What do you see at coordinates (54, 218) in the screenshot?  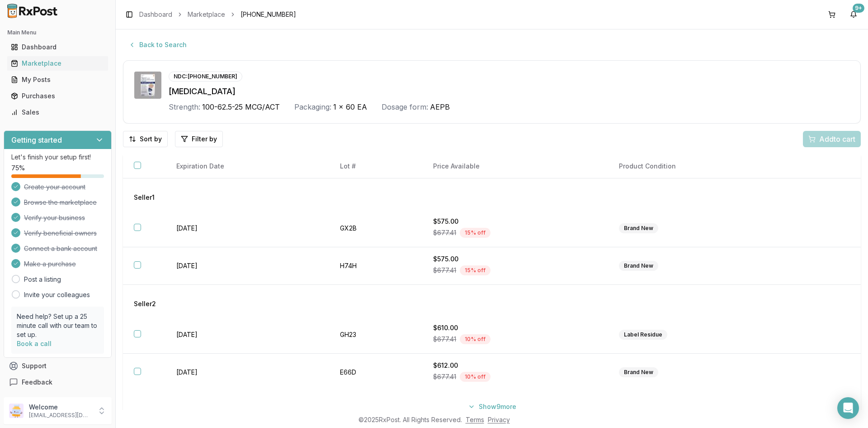 I see `span: Verify your business` at bounding box center [54, 218].